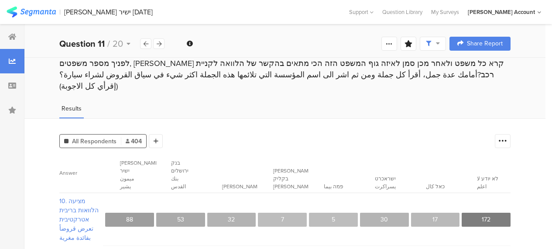 This screenshot has width=552, height=249. Describe the element at coordinates (435, 186) in the screenshot. I see `span: כאל كال` at that location.